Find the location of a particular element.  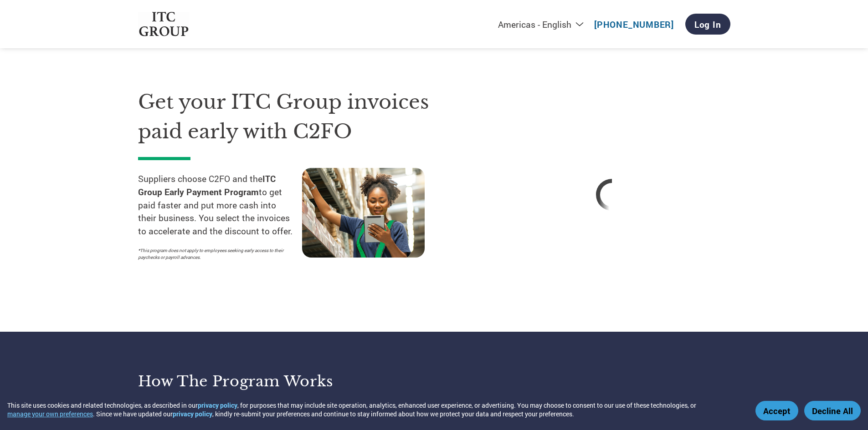

a: Log In is located at coordinates (708, 24).